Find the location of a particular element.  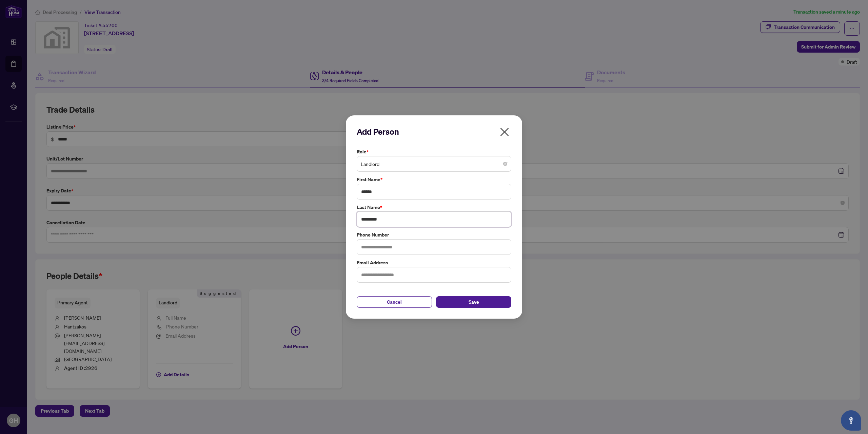

button: Save is located at coordinates (474, 302).